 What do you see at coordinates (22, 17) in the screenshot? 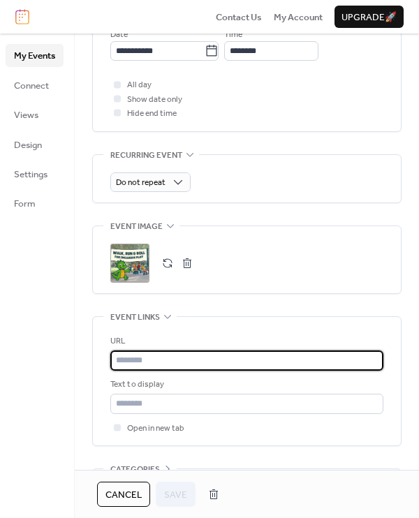
I see `img: logo` at bounding box center [22, 17].